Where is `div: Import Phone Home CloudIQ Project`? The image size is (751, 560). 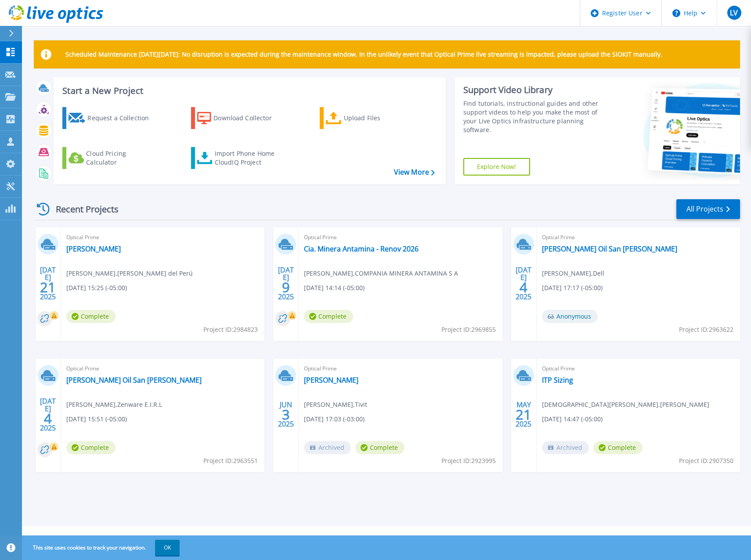
div: Import Phone Home CloudIQ Project is located at coordinates (249, 158).